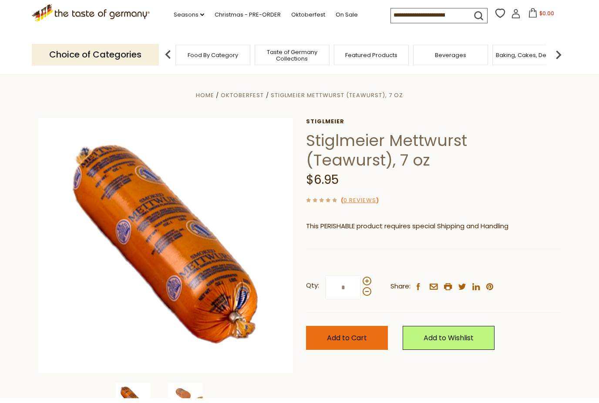 The image size is (599, 403). Describe the element at coordinates (347, 343) in the screenshot. I see `span: Add to Cart` at that location.